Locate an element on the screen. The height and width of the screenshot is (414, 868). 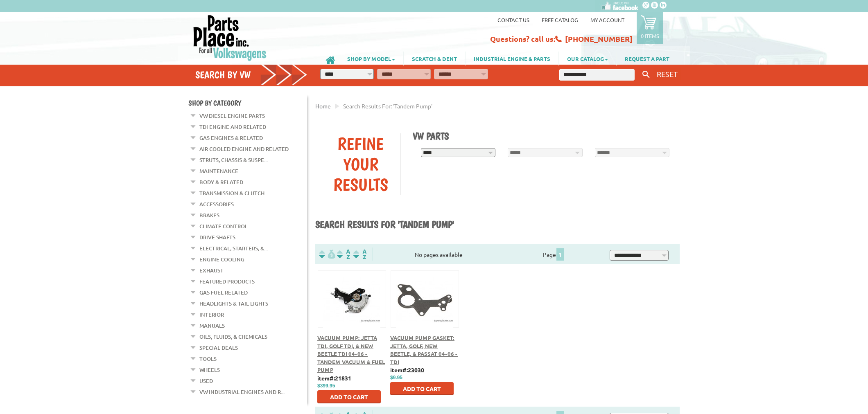
span: $399.95 is located at coordinates (326, 386).